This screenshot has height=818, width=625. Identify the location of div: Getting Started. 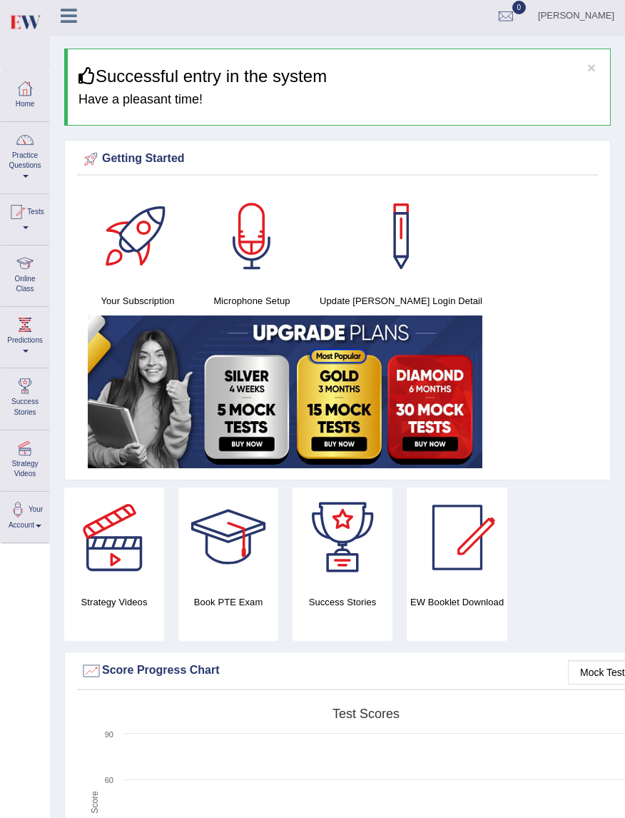
(337, 159).